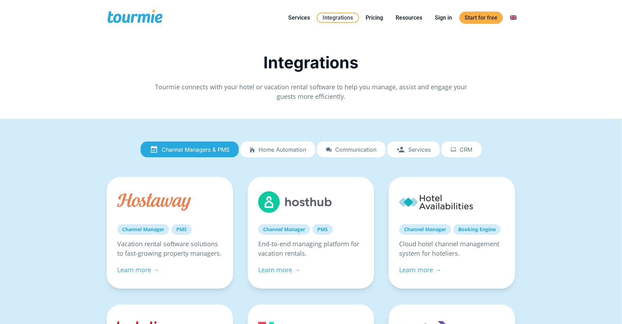 This screenshot has width=622, height=324. What do you see at coordinates (356, 149) in the screenshot?
I see `span: Communication` at bounding box center [356, 149].